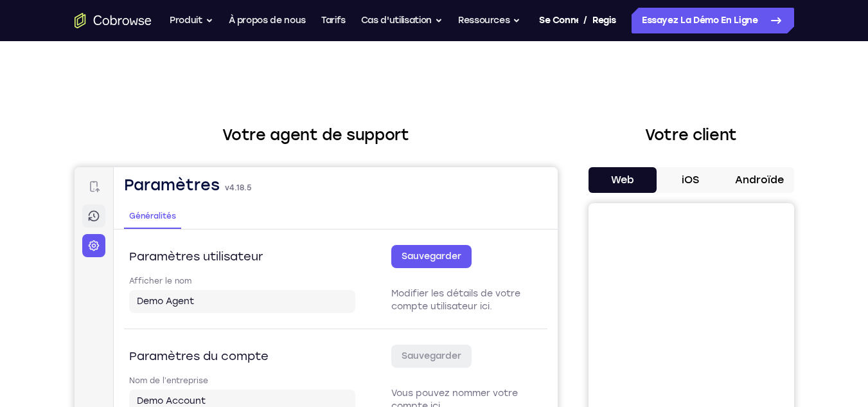 The width and height of the screenshot is (868, 407). Describe the element at coordinates (760, 180) in the screenshot. I see `button: Androïde` at that location.